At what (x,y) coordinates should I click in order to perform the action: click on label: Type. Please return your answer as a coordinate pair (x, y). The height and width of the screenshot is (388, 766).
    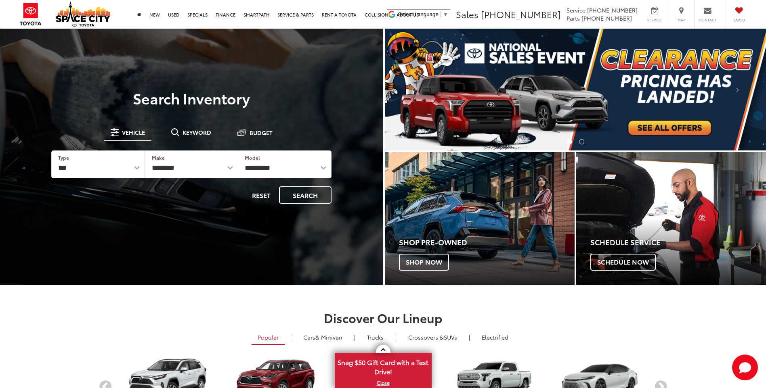
    Looking at the image, I should click on (63, 157).